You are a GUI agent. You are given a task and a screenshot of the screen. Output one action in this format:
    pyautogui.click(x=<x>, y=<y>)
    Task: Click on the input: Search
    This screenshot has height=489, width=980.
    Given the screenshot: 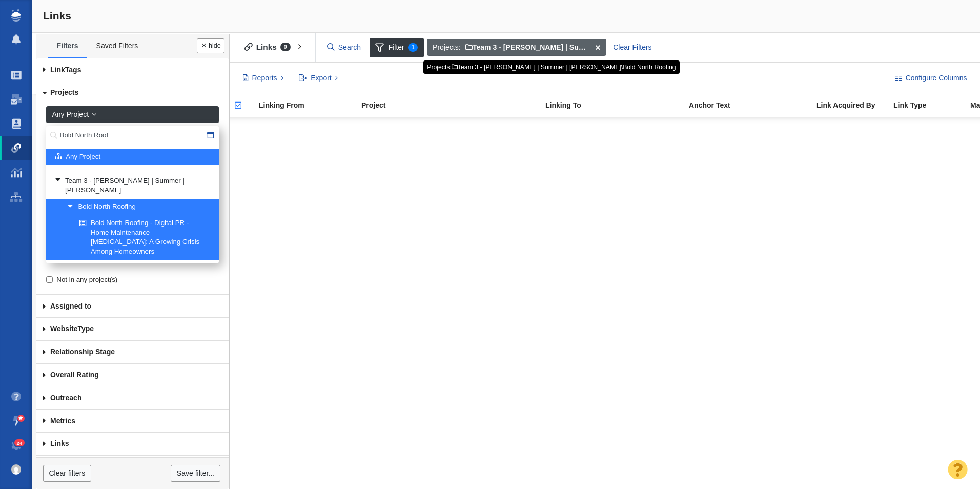 What is the action you would take?
    pyautogui.click(x=344, y=47)
    